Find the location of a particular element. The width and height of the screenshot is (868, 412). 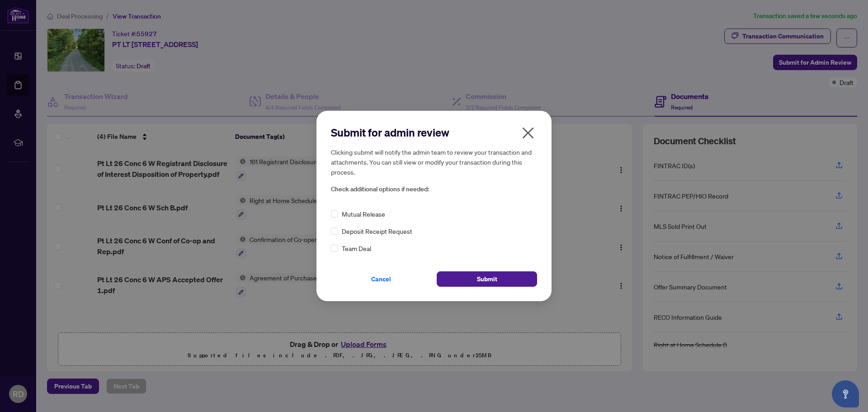

button: Submit is located at coordinates (487, 279).